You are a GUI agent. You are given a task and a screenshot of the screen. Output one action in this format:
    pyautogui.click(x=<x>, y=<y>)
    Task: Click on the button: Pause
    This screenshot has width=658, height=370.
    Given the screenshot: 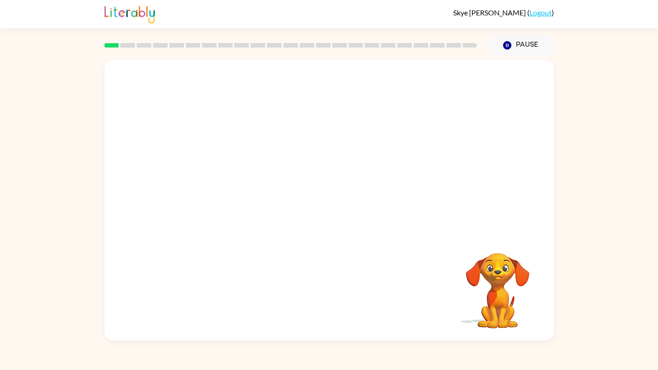 What is the action you would take?
    pyautogui.click(x=521, y=45)
    